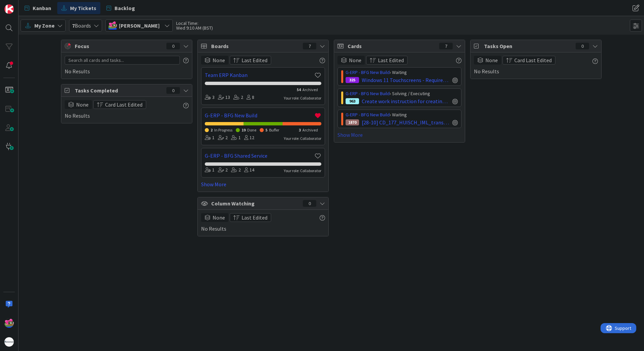 The image size is (644, 351). I want to click on div: Wed 9:10 AM (BST), so click(194, 28).